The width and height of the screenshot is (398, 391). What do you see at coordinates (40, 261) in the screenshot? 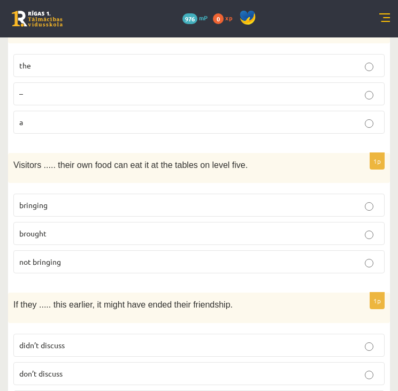
I see `span: not bringing` at bounding box center [40, 261].